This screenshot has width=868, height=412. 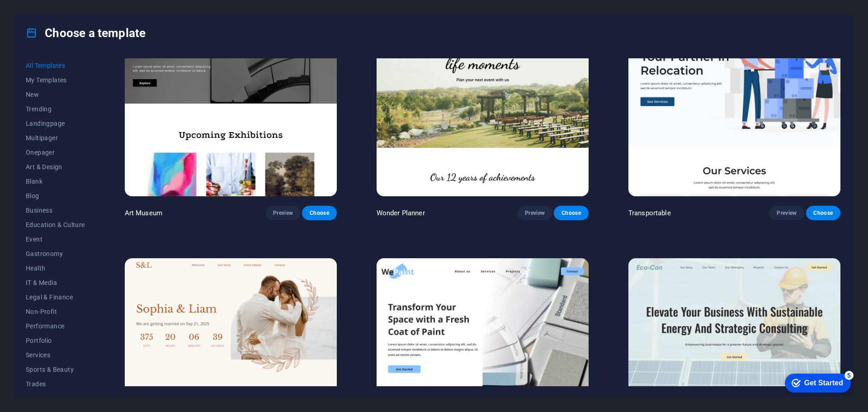 I want to click on span: Performance, so click(x=55, y=326).